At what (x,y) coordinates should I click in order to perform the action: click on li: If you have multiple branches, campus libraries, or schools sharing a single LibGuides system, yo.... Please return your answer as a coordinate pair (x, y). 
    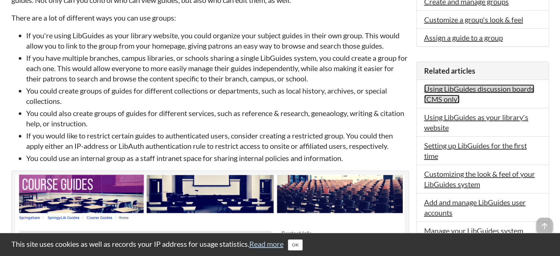
    Looking at the image, I should click on (218, 68).